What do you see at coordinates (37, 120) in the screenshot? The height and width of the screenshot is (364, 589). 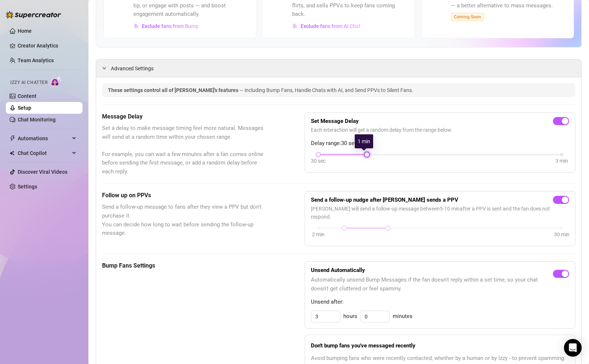 I see `a: Chat Monitoring` at bounding box center [37, 120].